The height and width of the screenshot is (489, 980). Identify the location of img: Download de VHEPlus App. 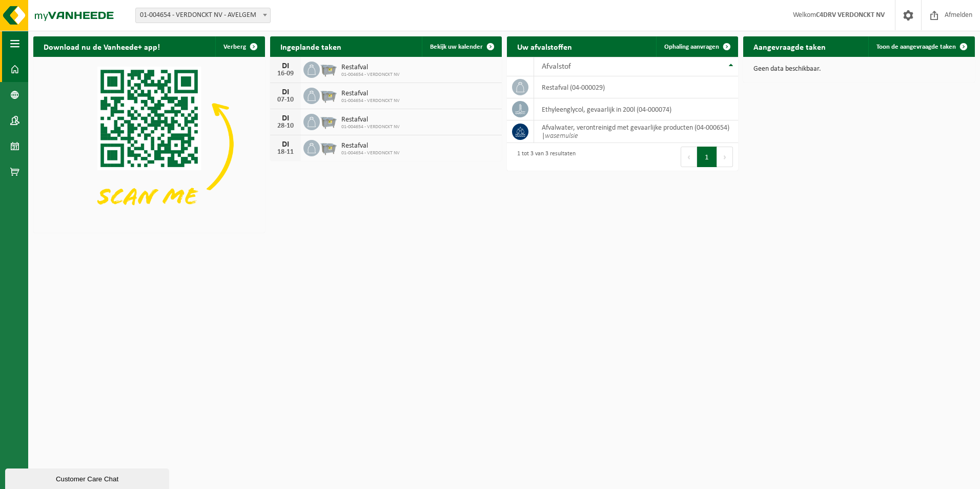
(149, 144).